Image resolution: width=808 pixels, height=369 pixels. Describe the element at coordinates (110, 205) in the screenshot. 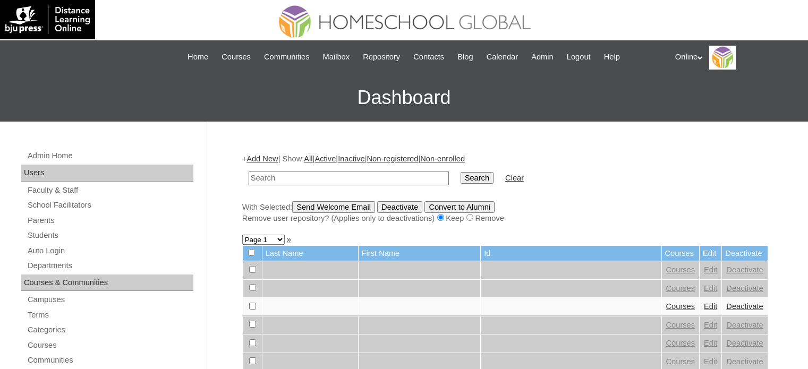

I see `a: School Facilitators` at that location.